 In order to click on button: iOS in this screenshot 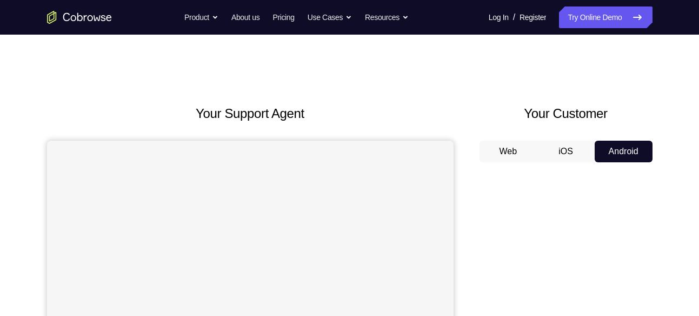, I will do `click(566, 151)`.